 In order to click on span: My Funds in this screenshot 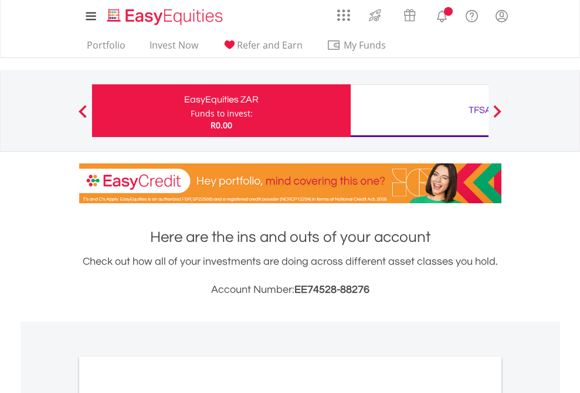, I will do `click(365, 45)`.